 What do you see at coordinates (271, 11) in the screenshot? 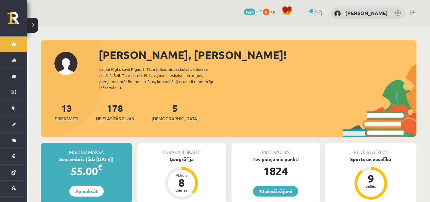
I see `a: 0 xp` at bounding box center [271, 11].